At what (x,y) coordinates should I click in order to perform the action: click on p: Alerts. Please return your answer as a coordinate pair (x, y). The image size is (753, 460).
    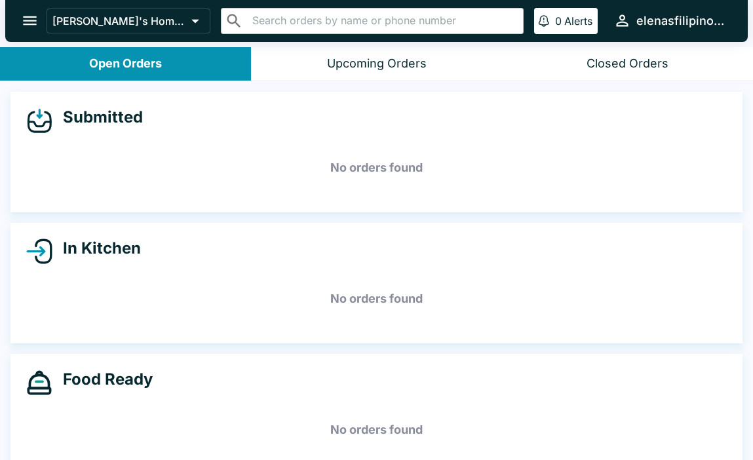
    Looking at the image, I should click on (578, 21).